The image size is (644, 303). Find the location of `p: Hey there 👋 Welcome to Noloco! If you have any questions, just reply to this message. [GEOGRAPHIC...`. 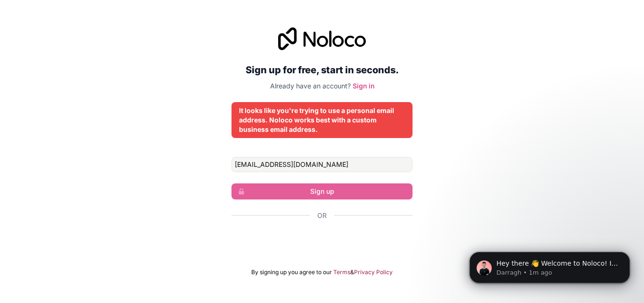

p: Hey there 👋 Welcome to Noloco! If you have any questions, just reply to this message. [GEOGRAPHIC... is located at coordinates (102, 32).